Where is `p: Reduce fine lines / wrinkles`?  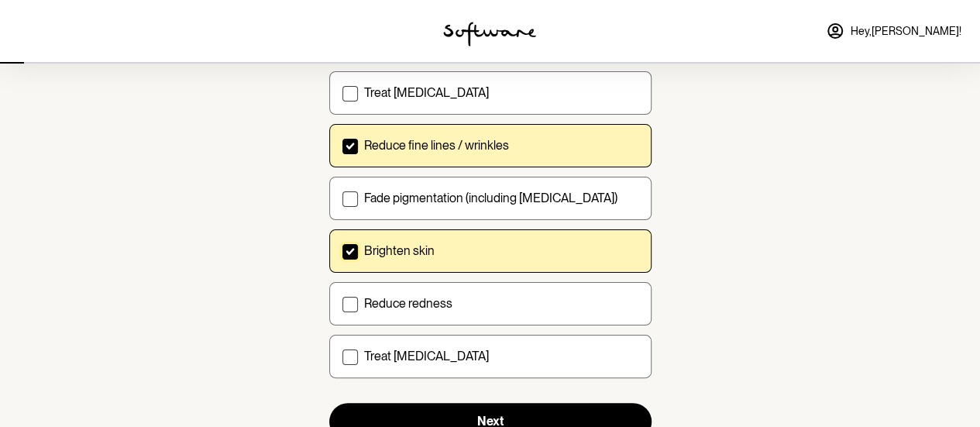 p: Reduce fine lines / wrinkles is located at coordinates (436, 145).